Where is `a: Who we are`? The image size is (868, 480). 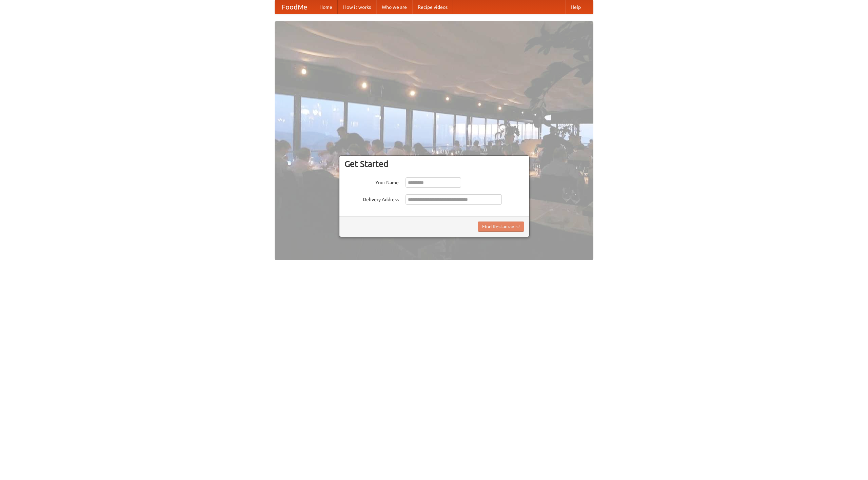 a: Who we are is located at coordinates (395, 7).